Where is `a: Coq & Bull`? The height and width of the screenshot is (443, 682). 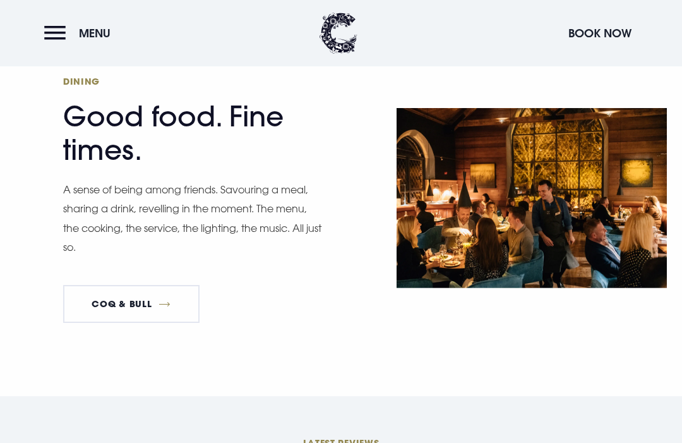
a: Coq & Bull is located at coordinates (131, 304).